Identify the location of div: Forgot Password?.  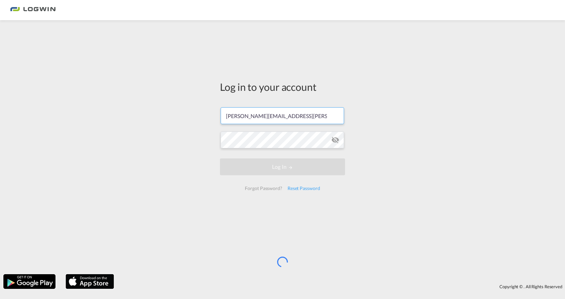
(263, 188).